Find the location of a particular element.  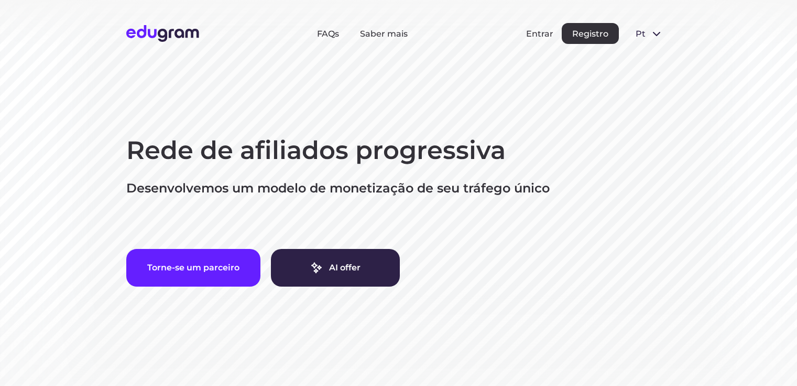

button: Entrar is located at coordinates (539, 34).